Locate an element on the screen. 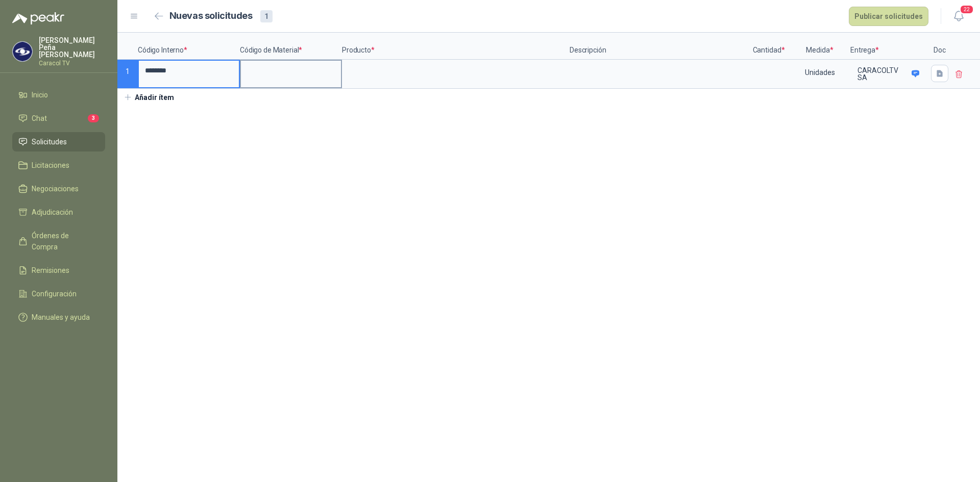  a: Inicio is located at coordinates (59, 95).